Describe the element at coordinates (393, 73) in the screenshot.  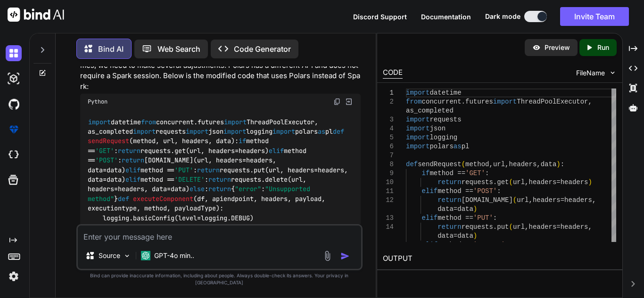
I see `div: CODE` at that location.